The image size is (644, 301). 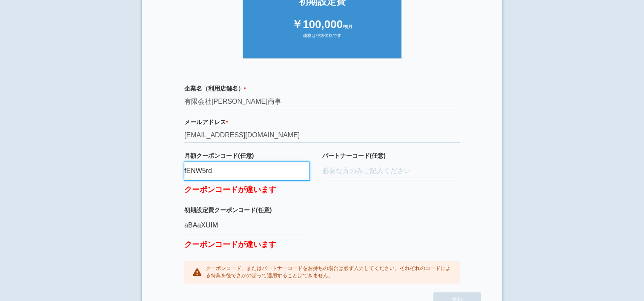 I want to click on label: 初期設定費クーポンコード(任意), so click(x=247, y=210).